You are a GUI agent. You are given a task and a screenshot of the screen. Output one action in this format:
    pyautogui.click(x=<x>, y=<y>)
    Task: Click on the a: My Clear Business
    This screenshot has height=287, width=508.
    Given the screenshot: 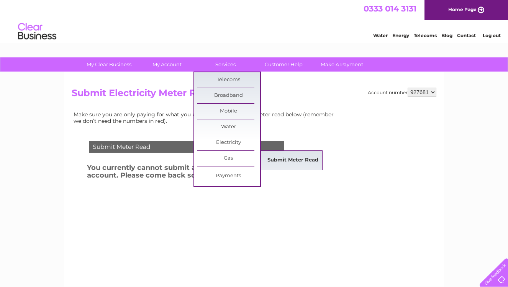 What is the action you would take?
    pyautogui.click(x=109, y=64)
    